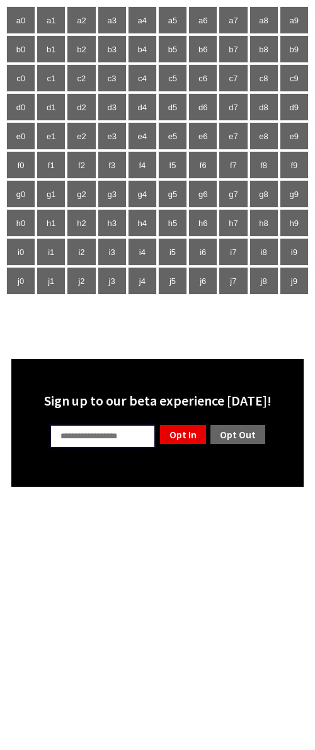  What do you see at coordinates (183, 435) in the screenshot?
I see `a: Opt In` at bounding box center [183, 435].